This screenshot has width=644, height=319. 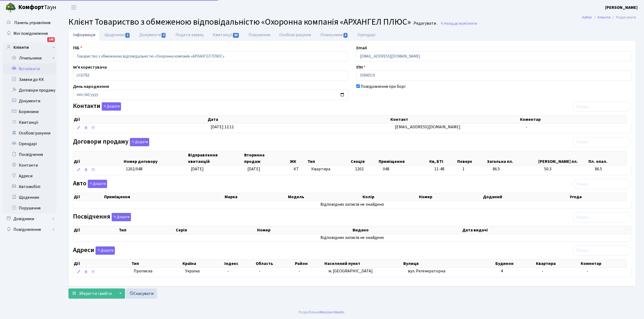 What do you see at coordinates (598, 197) in the screenshot?
I see `th: Угода` at bounding box center [598, 197].